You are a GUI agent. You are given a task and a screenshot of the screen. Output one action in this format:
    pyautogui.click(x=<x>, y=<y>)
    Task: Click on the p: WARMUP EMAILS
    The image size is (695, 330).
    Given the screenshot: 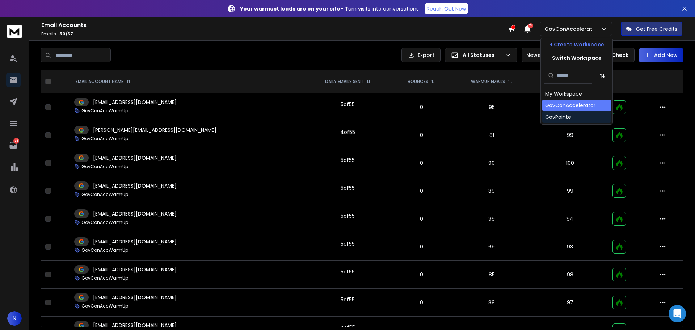 What is the action you would take?
    pyautogui.click(x=488, y=81)
    